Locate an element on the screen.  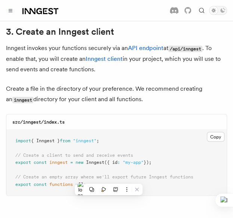
span: import is located at coordinates (23, 140).